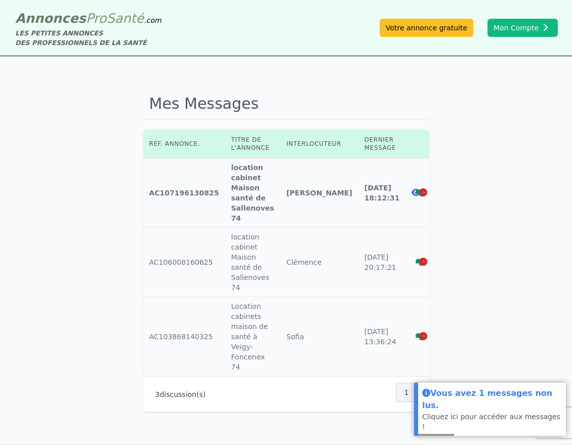  What do you see at coordinates (184, 193) in the screenshot?
I see `td: AC107196130825` at bounding box center [184, 193].